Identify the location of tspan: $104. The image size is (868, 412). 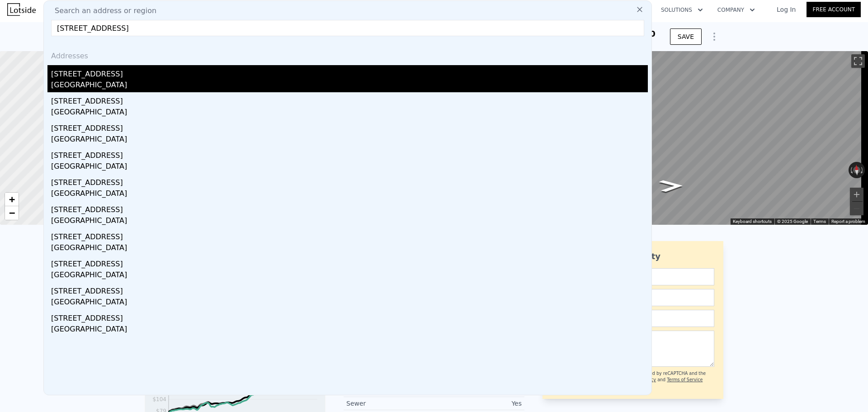
(159, 399).